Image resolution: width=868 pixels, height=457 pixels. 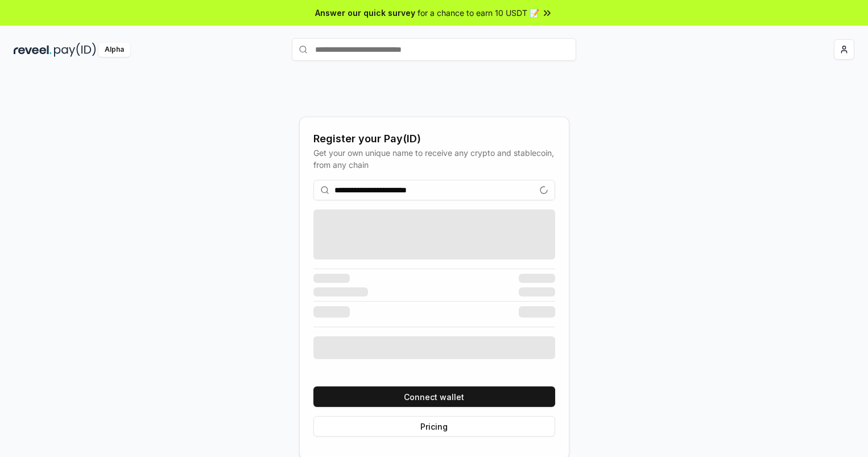 What do you see at coordinates (434, 426) in the screenshot?
I see `button: Pricing` at bounding box center [434, 426].